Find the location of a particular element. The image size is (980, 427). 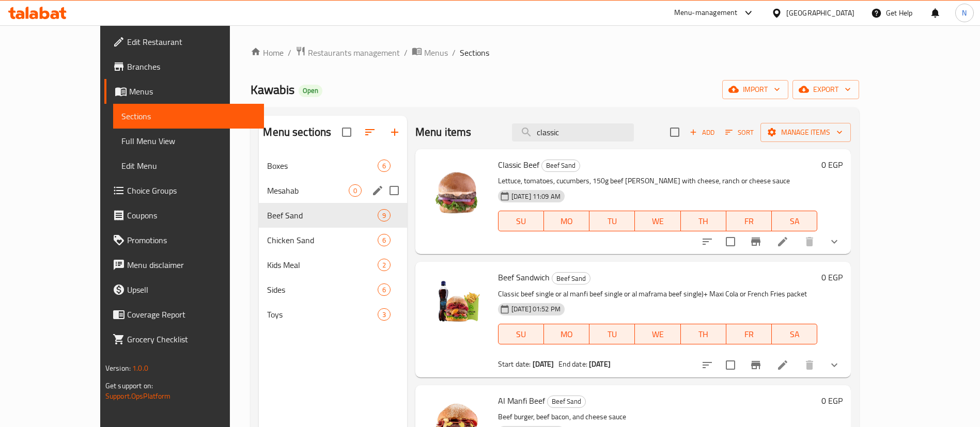

span: Coverage Report is located at coordinates (191, 315).